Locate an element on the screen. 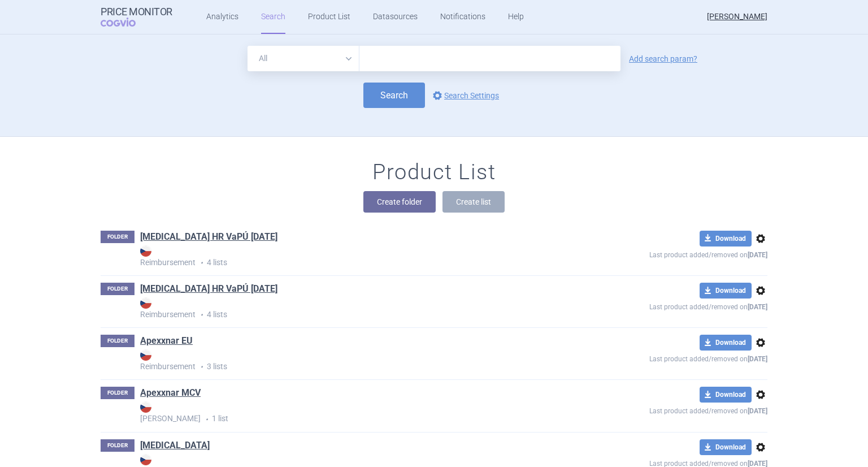 Image resolution: width=868 pixels, height=467 pixels. h1: Bridion is located at coordinates (174, 447).